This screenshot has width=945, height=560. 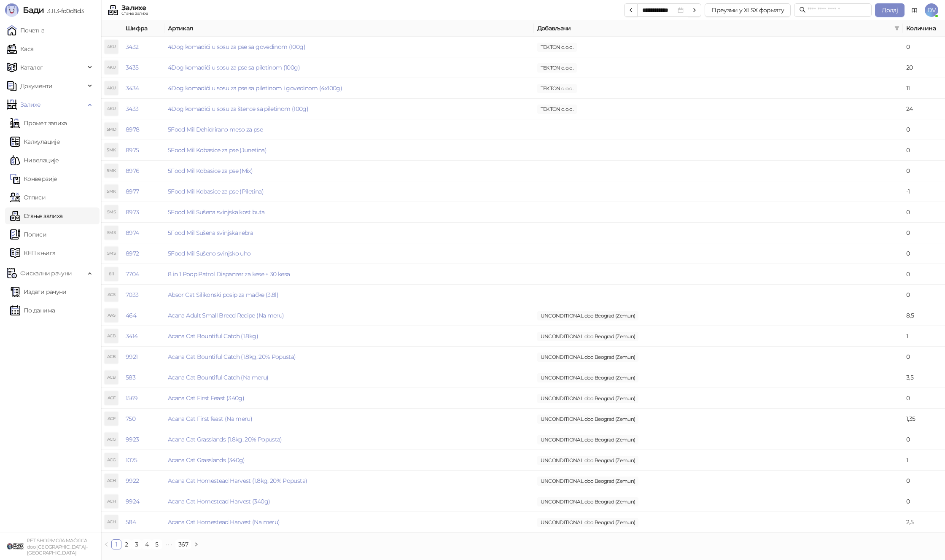 What do you see at coordinates (183, 545) in the screenshot?
I see `li: 367` at bounding box center [183, 545].